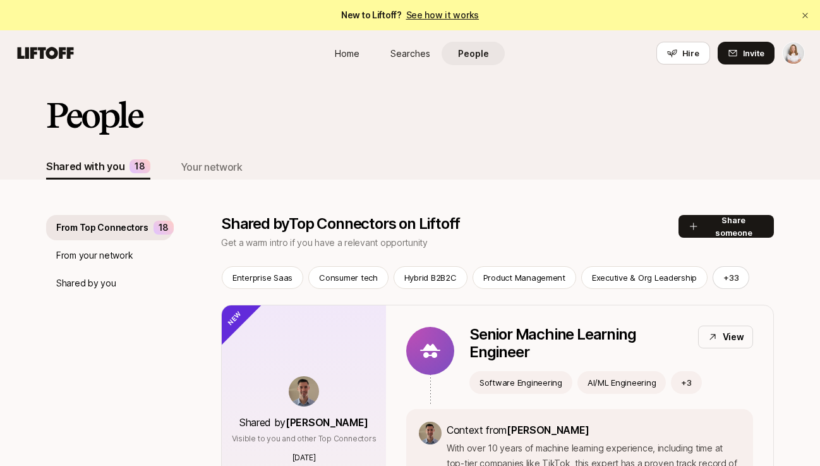 The height and width of the screenshot is (466, 820). I want to click on p: Visible to you and other Top Connectors, so click(304, 438).